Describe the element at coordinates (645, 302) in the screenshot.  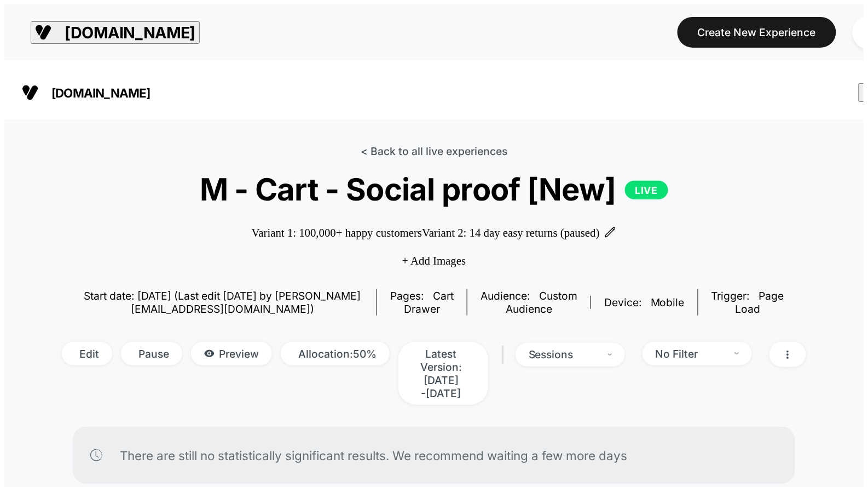
I see `span: Device:` at that location.